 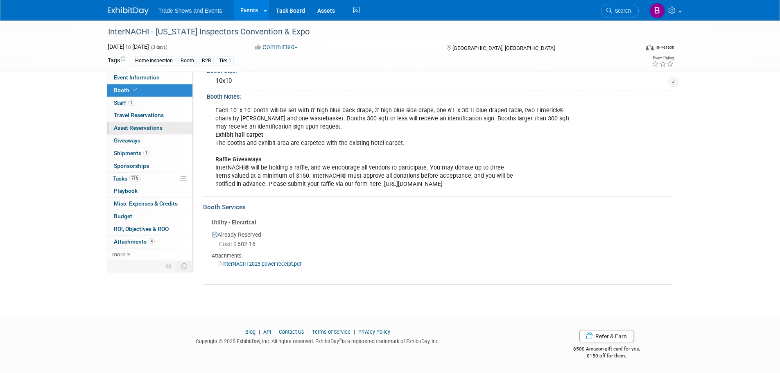 What do you see at coordinates (621, 11) in the screenshot?
I see `span: Search` at bounding box center [621, 11].